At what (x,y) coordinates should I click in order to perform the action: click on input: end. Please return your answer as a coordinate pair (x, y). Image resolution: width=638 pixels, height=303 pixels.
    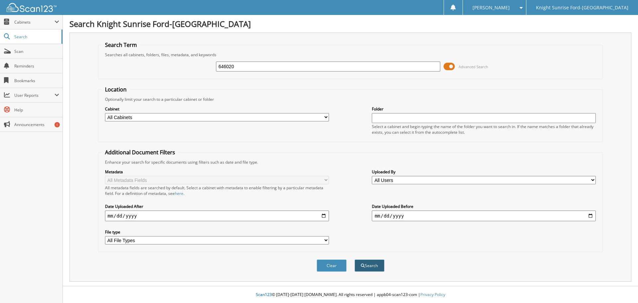
    Looking at the image, I should click on (484, 216).